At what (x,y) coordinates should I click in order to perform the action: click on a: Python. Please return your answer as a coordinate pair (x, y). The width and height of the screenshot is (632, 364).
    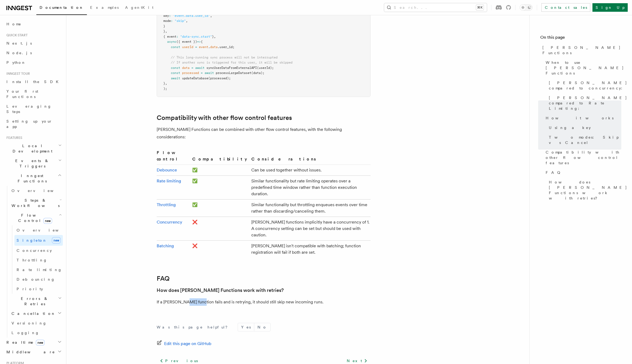
    Looking at the image, I should click on (33, 63).